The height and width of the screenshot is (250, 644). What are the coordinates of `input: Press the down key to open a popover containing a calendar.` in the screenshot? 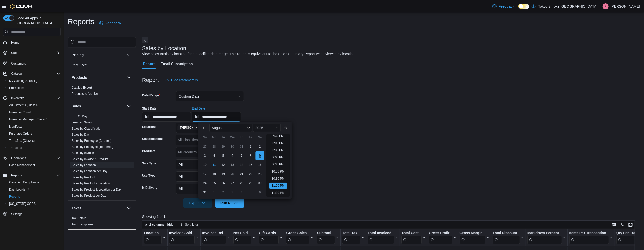 It's located at (167, 117).